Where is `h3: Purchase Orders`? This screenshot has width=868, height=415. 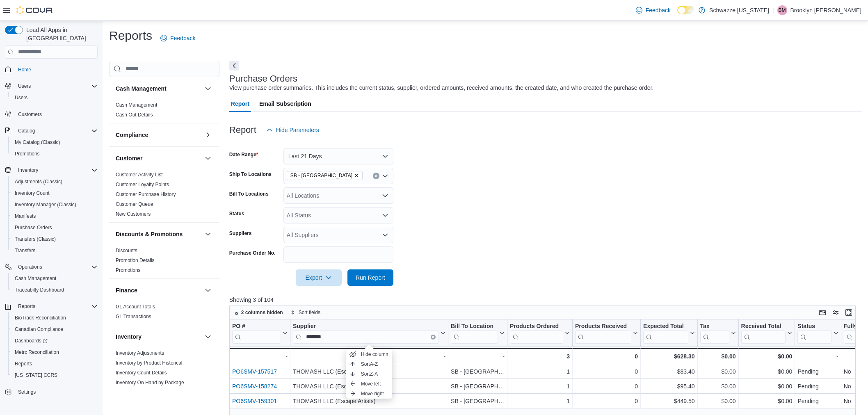 h3: Purchase Orders is located at coordinates (263, 79).